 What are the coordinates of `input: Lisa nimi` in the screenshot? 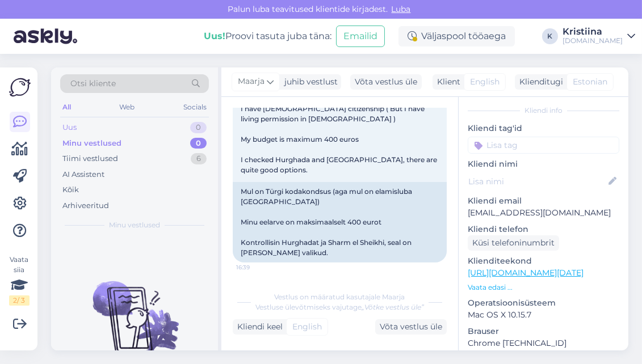 It's located at (537, 182).